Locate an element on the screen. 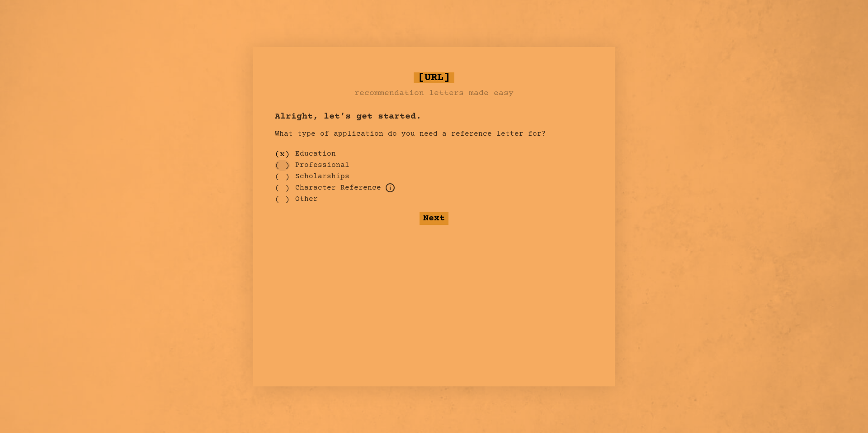  h1: Alright, let's get started. is located at coordinates (434, 117).